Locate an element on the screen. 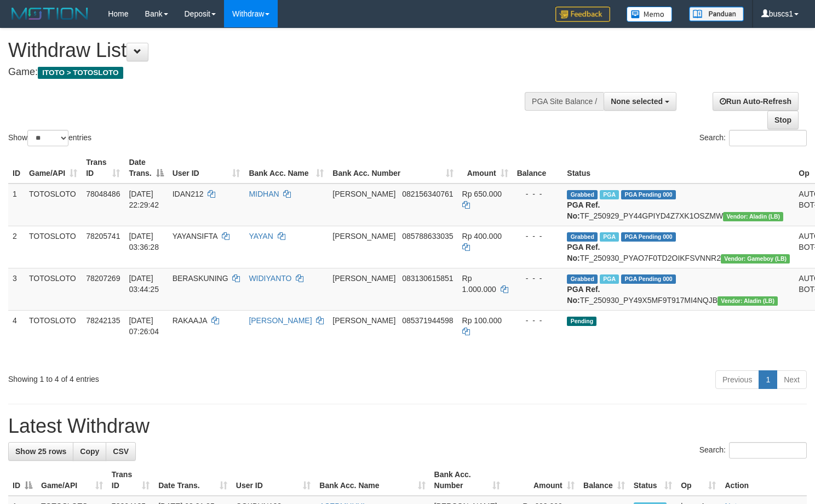 The height and width of the screenshot is (504, 815). th: Date Trans.: activate to sort column ascending is located at coordinates (193, 480).